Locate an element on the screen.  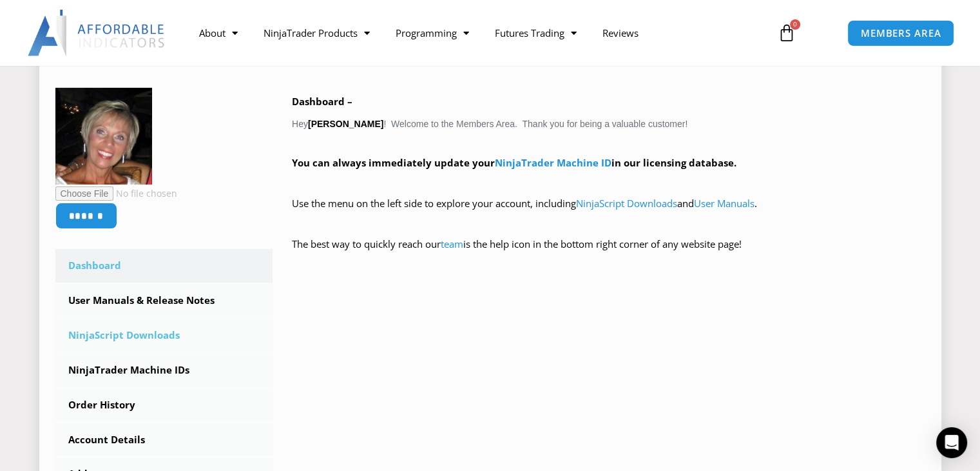
a: NinjaTrader Machine ID is located at coordinates (553, 163).